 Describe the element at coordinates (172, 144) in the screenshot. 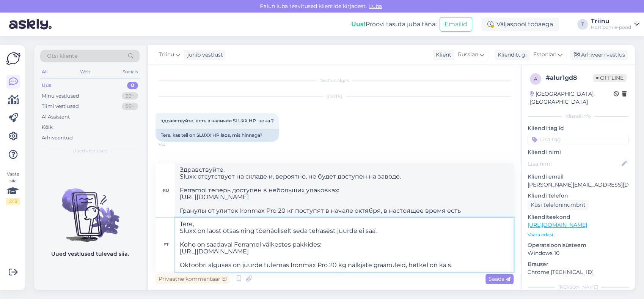

I see `span: 7:34` at that location.